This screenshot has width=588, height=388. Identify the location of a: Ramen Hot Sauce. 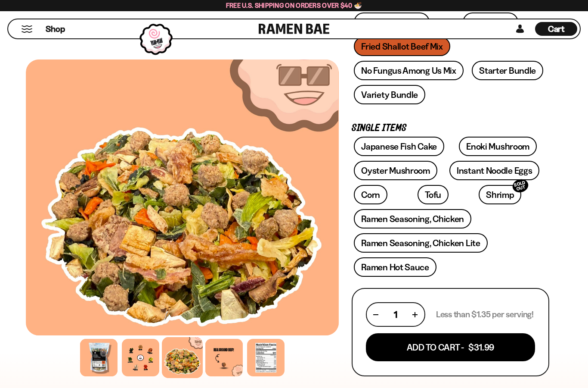
(395, 267).